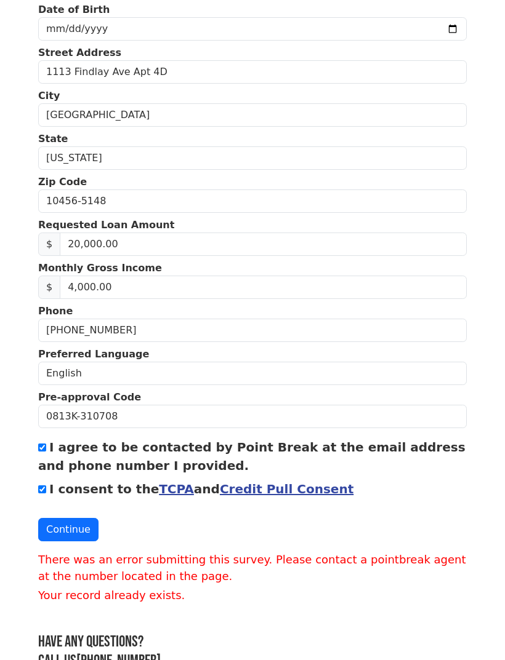 Image resolution: width=505 pixels, height=660 pixels. Describe the element at coordinates (252, 642) in the screenshot. I see `h3: Have any questions?` at that location.